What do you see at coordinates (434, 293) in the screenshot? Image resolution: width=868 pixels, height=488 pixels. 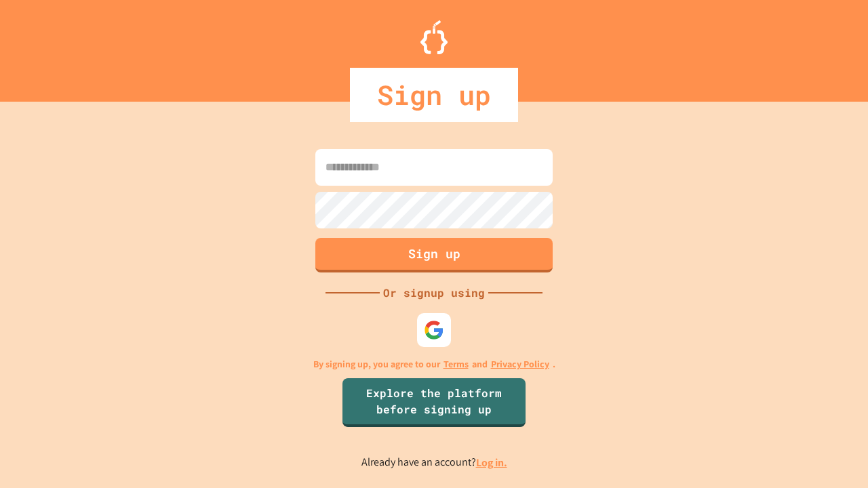 I see `div: Or signup using` at bounding box center [434, 293].